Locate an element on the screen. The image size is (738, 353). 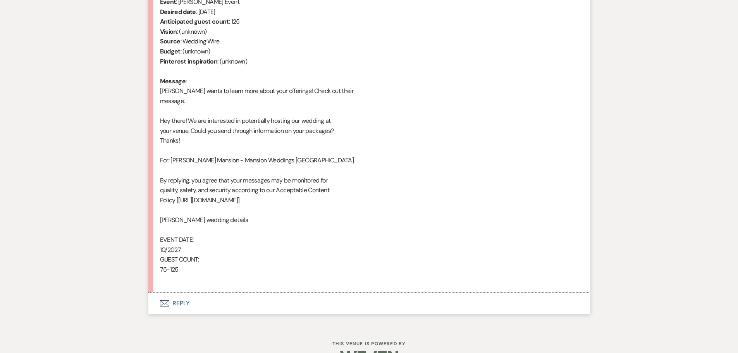
b: Budget is located at coordinates (170, 51).